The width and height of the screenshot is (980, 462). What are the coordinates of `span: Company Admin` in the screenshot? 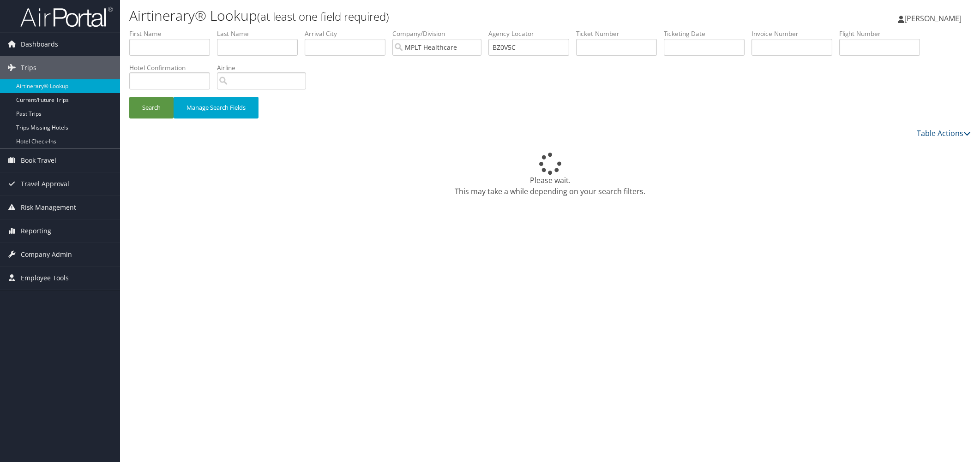 It's located at (46, 254).